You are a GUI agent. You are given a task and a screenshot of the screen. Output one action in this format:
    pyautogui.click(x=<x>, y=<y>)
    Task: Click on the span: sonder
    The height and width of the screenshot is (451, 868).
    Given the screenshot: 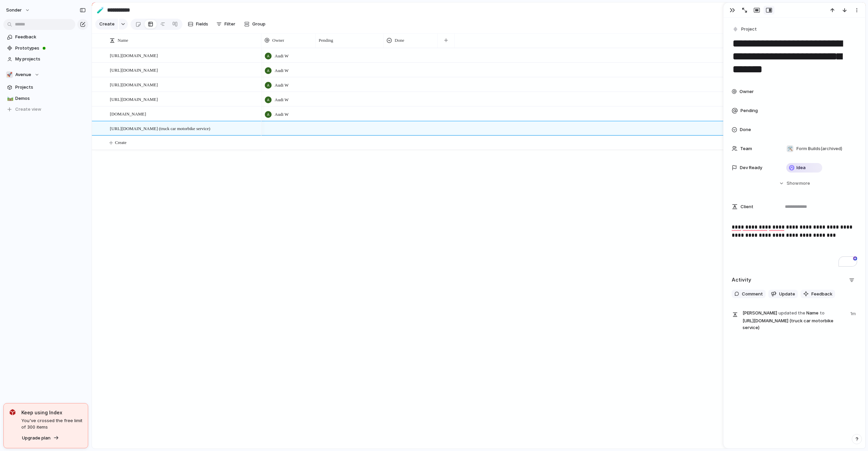 What is the action you would take?
    pyautogui.click(x=14, y=10)
    